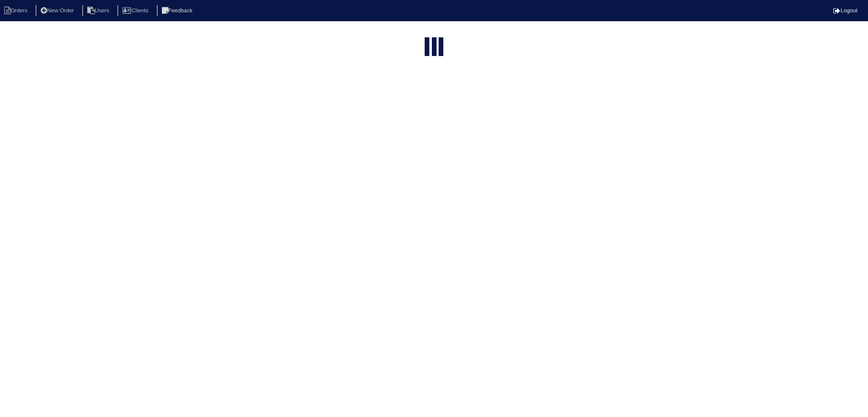 This screenshot has height=417, width=868. What do you see at coordinates (99, 10) in the screenshot?
I see `a: Users` at bounding box center [99, 10].